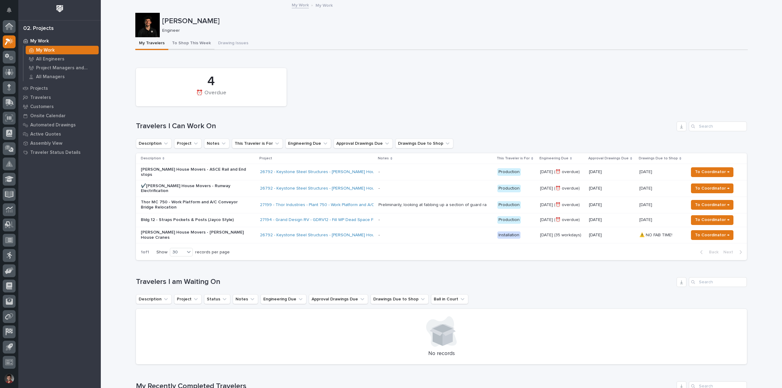  Describe the element at coordinates (60, 143) in the screenshot. I see `a: Assembly View` at that location.